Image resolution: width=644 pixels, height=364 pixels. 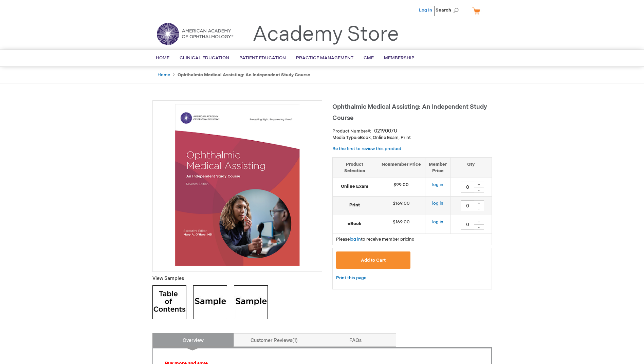 I want to click on span: 1, so click(x=295, y=340).